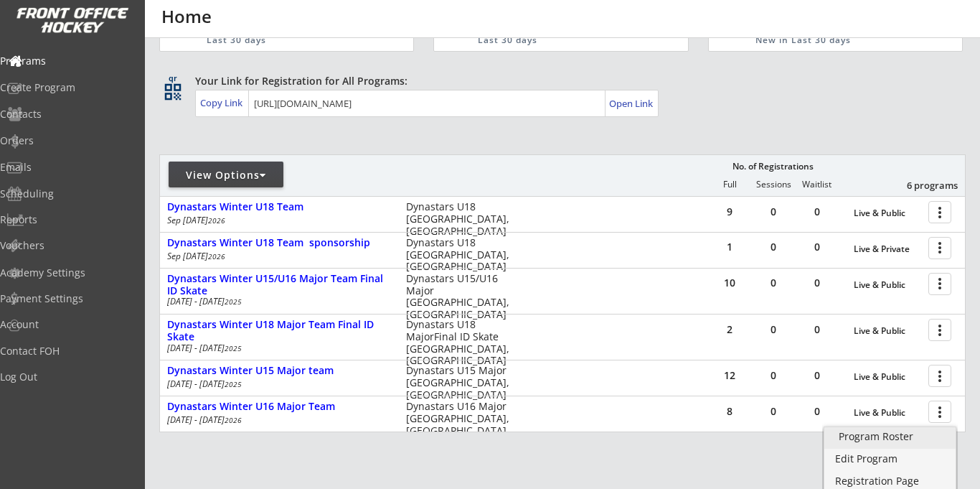  Describe the element at coordinates (890, 481) in the screenshot. I see `div: Registration Page` at that location.